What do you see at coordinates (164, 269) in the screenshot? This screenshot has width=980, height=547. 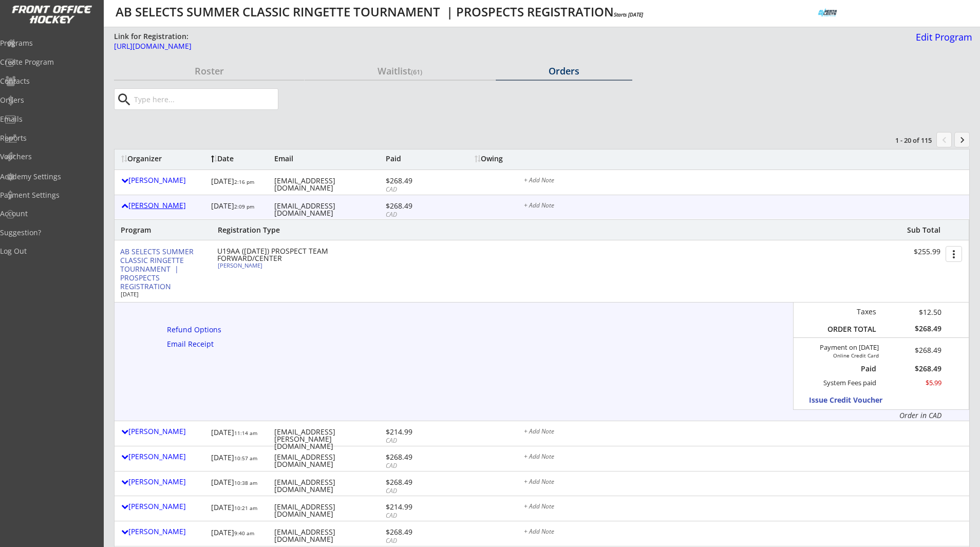 I see `div: AB SELECTS SUMMER CLASSIC RINGETTE TOURNAMENT | PROSPECTS REGISTRATION` at bounding box center [164, 269].